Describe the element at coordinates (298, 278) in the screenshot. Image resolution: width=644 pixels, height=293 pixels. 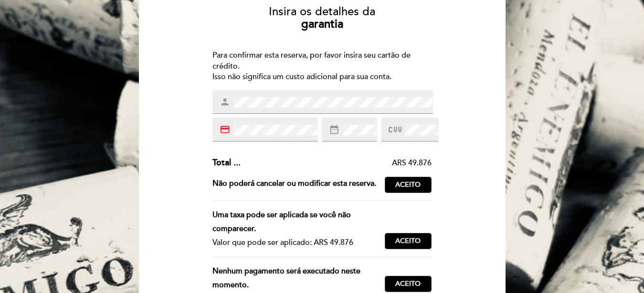
I see `div: Nenhum pagamento será executado neste momento.` at that location.